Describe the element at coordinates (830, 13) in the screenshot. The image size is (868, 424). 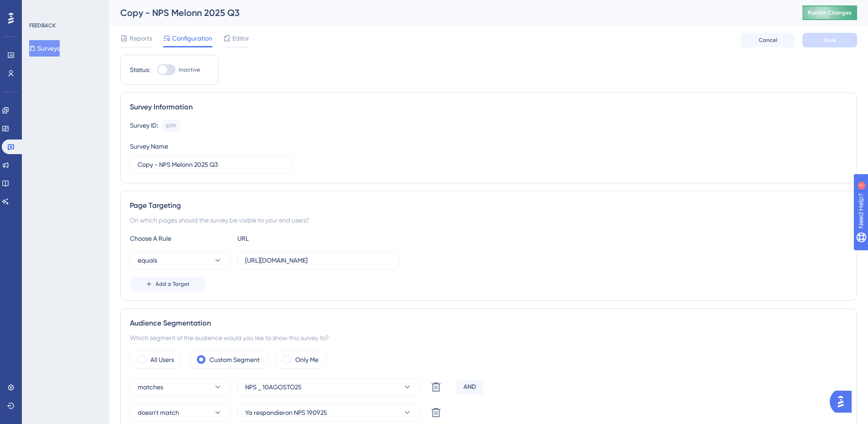
I see `button: Publish Changes` at that location.